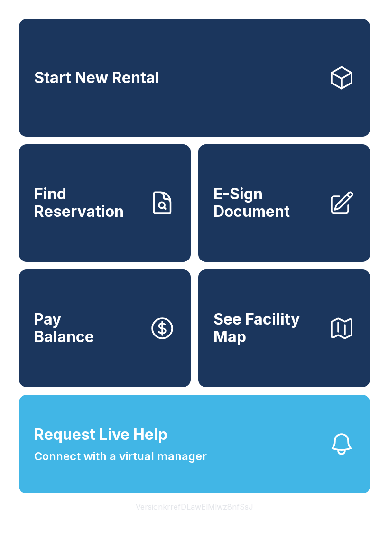 This screenshot has height=539, width=389. I want to click on a: Start New Rental, so click(195, 78).